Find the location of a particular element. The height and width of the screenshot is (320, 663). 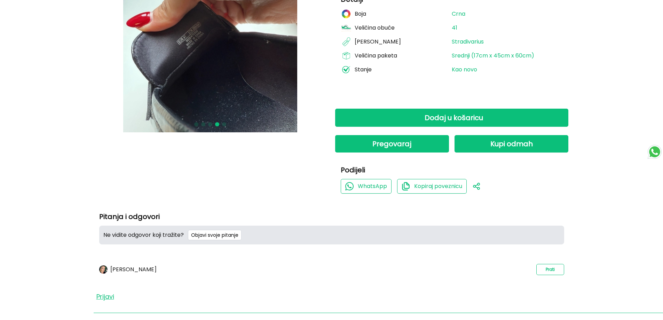

span: Dodaj u košaricu is located at coordinates (454, 118).